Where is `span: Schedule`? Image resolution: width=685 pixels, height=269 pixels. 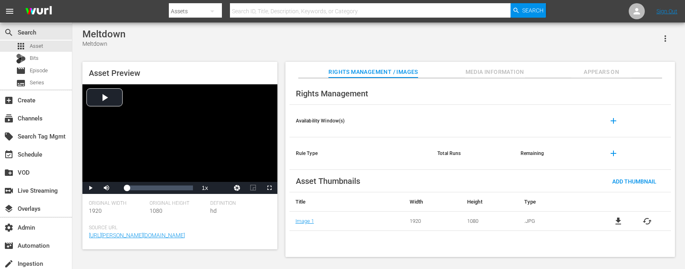 span: Schedule is located at coordinates (9, 155).